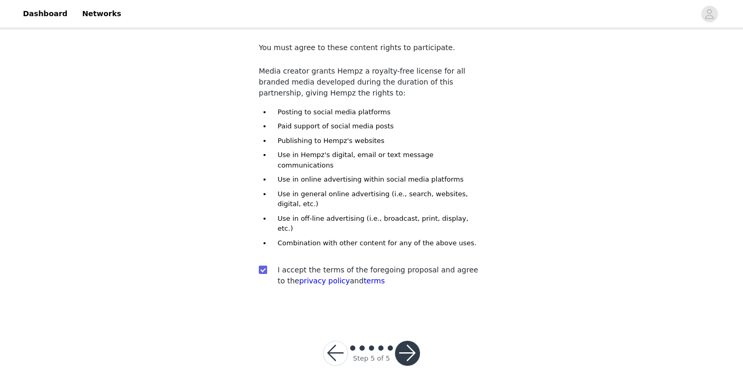  I want to click on div: Step 5 of 5, so click(371, 358).